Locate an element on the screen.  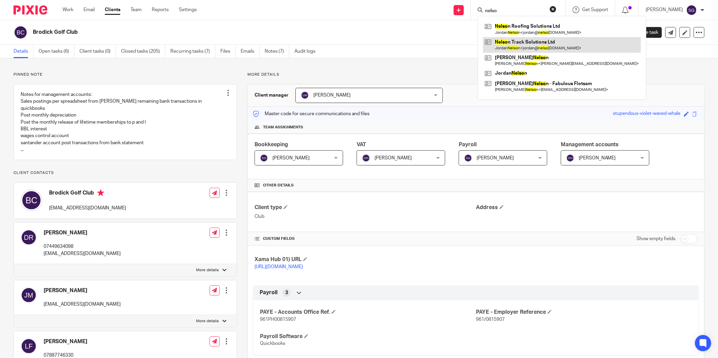
a: Email is located at coordinates (89, 10).